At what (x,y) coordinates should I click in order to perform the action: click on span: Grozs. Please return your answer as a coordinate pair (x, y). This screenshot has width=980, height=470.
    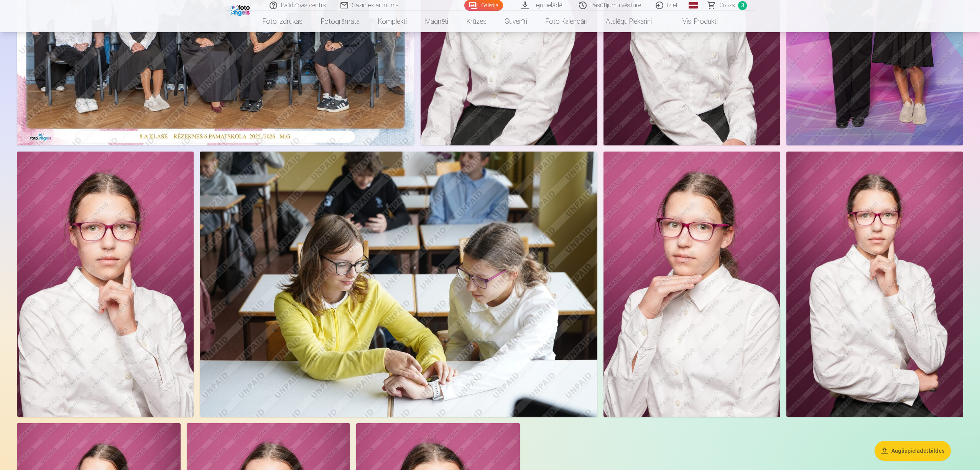
    Looking at the image, I should click on (727, 5).